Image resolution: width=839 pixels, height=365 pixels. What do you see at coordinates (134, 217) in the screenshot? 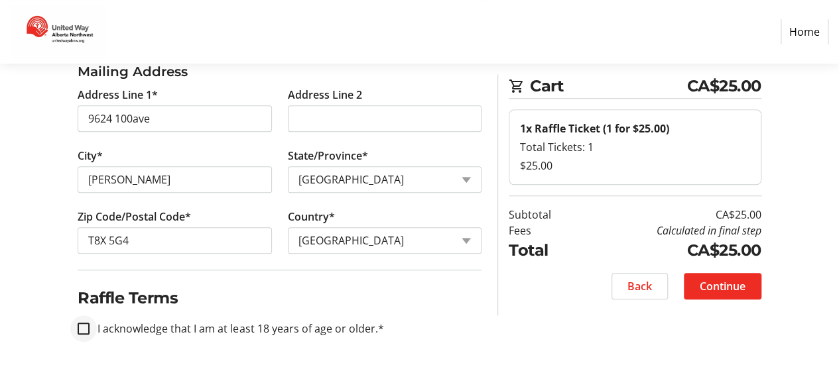
I see `label: Zip Code/Postal Code*` at bounding box center [134, 217].